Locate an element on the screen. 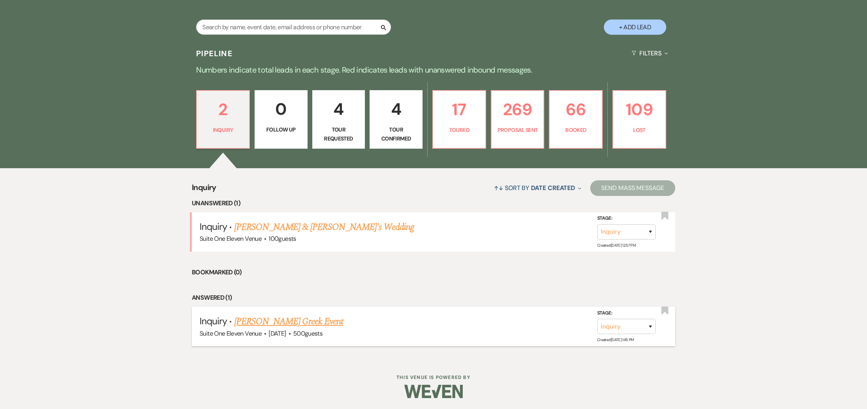 This screenshot has height=409, width=867. p: 269 is located at coordinates (518, 109).